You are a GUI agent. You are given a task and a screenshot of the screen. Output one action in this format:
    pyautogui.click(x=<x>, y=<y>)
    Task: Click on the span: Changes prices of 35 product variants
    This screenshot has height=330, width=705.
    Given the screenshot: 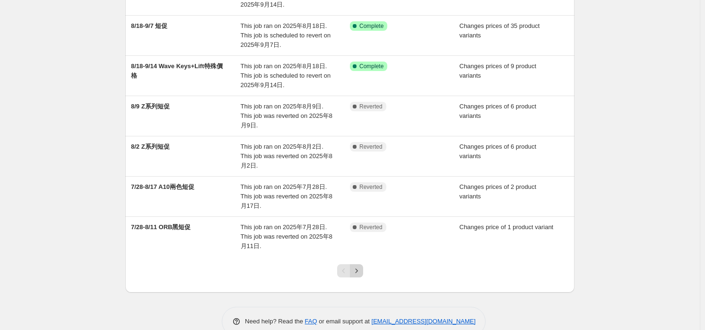 What is the action you would take?
    pyautogui.click(x=500, y=30)
    